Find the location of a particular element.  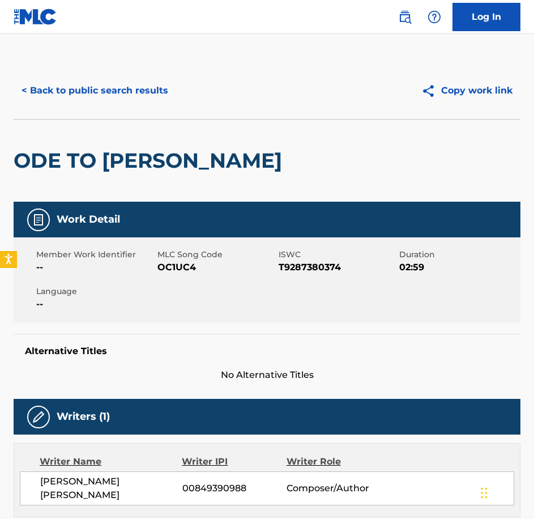

div: Help is located at coordinates (434, 17).